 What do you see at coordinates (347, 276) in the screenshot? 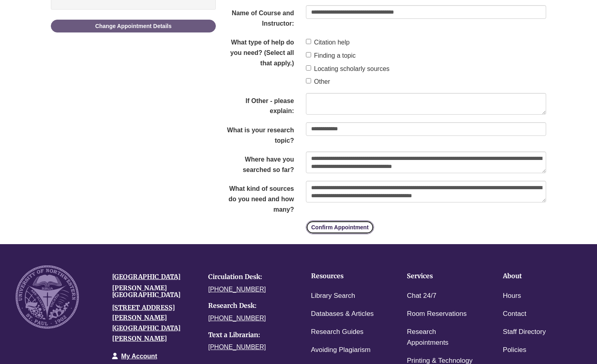
I see `h4: Resources` at bounding box center [347, 276].